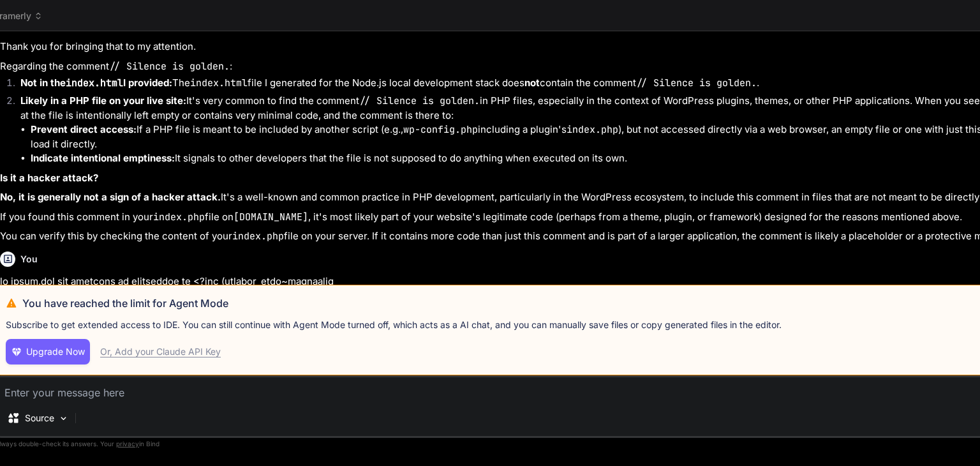 Image resolution: width=980 pixels, height=466 pixels. Describe the element at coordinates (56, 352) in the screenshot. I see `span: Upgrade Now` at that location.